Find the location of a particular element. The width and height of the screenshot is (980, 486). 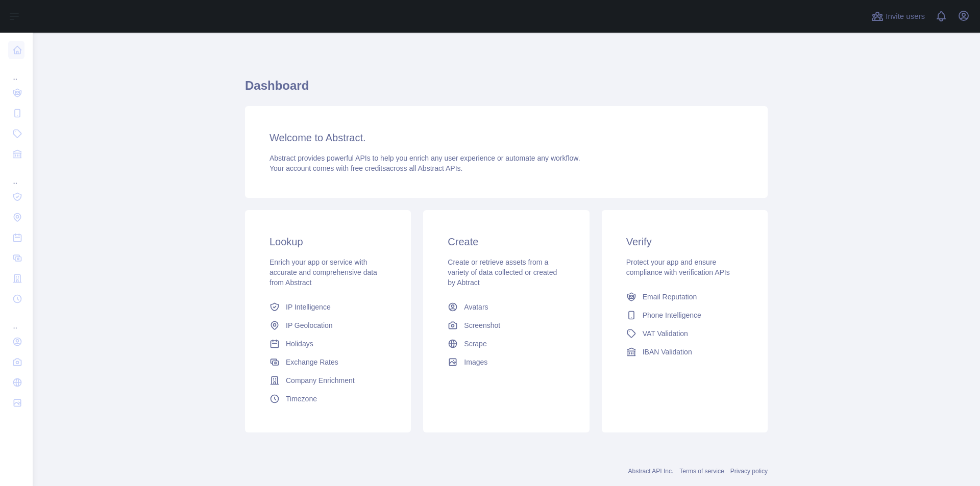

a: Scrape is located at coordinates (505, 344).